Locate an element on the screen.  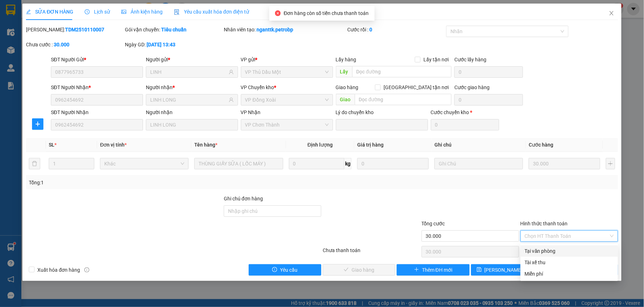
span: save is located at coordinates (479, 270).